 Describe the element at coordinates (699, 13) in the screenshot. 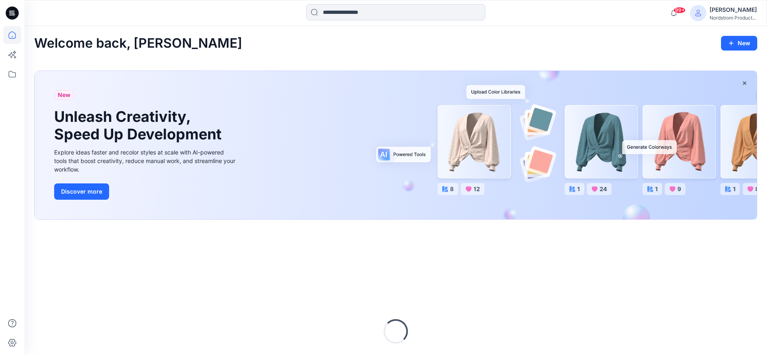

I see `svg: avatar` at that location.